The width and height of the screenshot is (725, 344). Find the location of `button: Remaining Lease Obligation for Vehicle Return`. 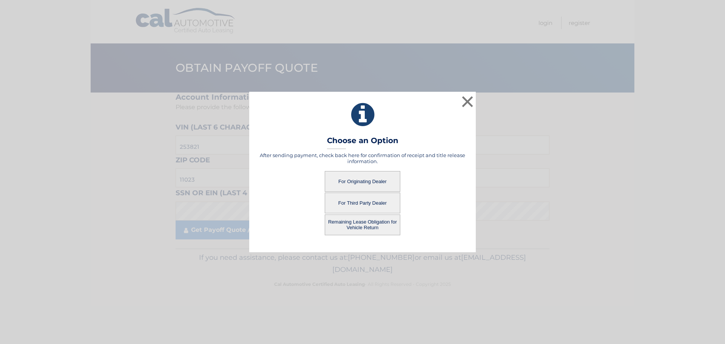

button: Remaining Lease Obligation for Vehicle Return is located at coordinates (363, 225).